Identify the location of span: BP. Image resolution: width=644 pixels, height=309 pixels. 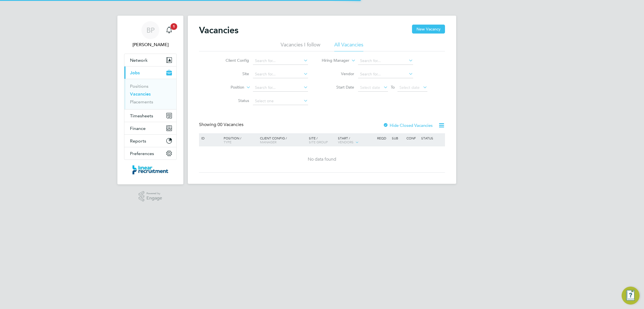
(151, 30).